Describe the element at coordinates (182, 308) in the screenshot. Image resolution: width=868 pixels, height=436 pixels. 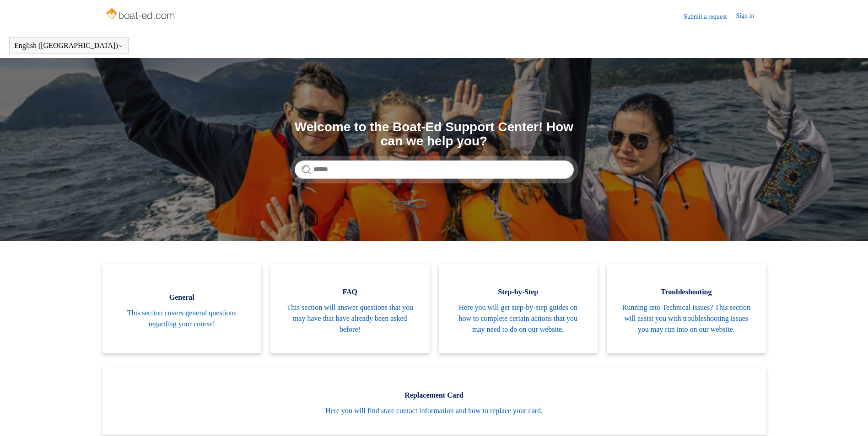
I see `a: General This section covers general questions regarding your course!` at that location.